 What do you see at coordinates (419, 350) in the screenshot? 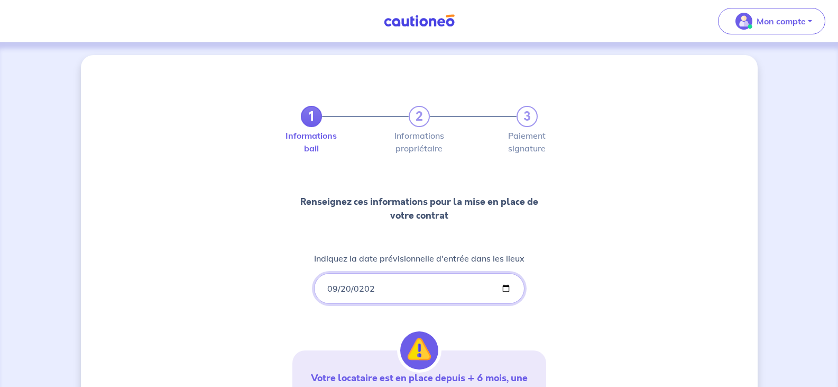
I see `img: illu_alert.svg` at bounding box center [419, 350].